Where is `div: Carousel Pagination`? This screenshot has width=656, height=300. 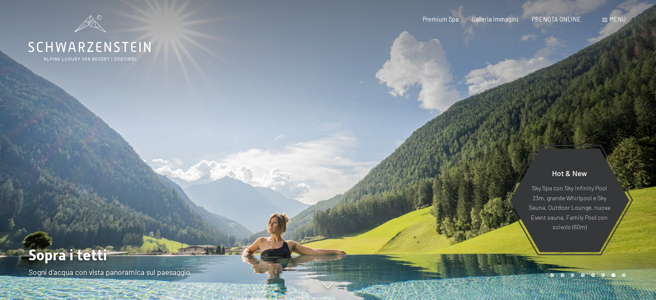 div: Carousel Pagination is located at coordinates (586, 275).